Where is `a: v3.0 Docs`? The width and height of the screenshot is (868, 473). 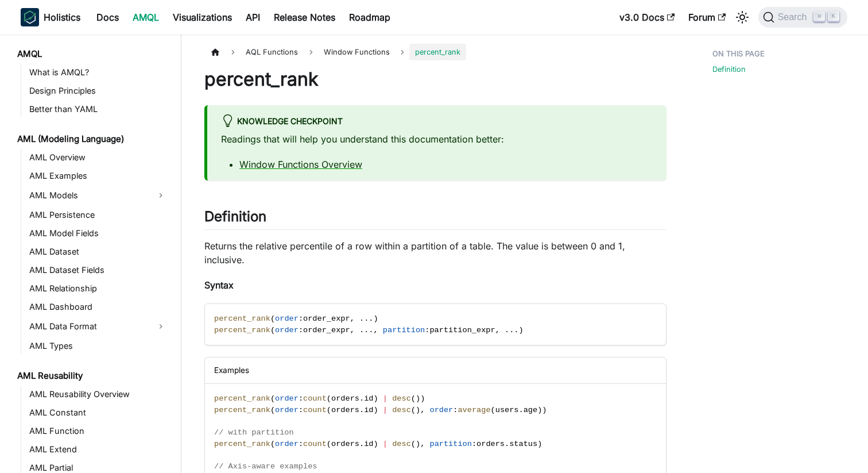
a: v3.0 Docs is located at coordinates (647, 18).